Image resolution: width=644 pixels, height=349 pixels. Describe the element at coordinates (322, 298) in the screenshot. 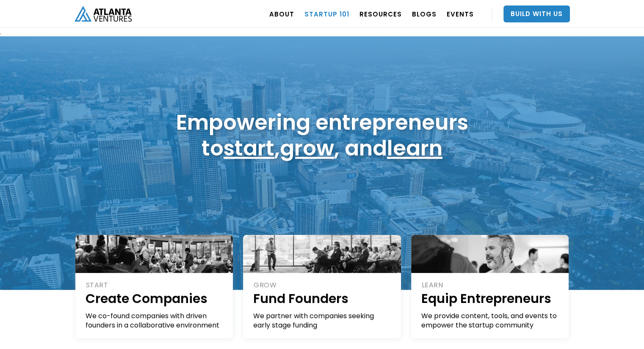

I see `h1: Fund Founders` at that location.